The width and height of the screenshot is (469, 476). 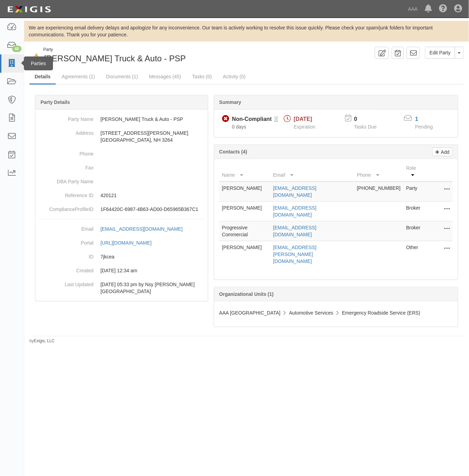 What do you see at coordinates (152, 209) in the screenshot?
I see `p: 1F64420C-6987-4B63-AD00-D65965B367C1` at bounding box center [152, 209].